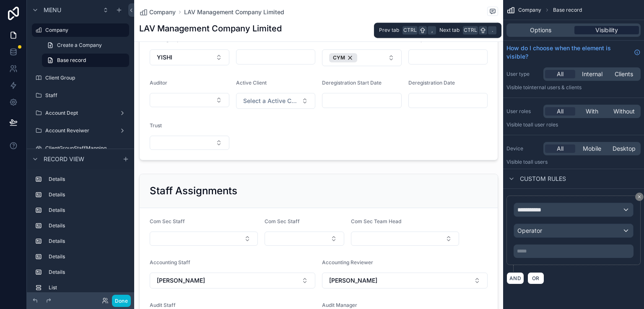 The width and height of the screenshot is (644, 309). What do you see at coordinates (85, 60) in the screenshot?
I see `a: Base record` at bounding box center [85, 60].